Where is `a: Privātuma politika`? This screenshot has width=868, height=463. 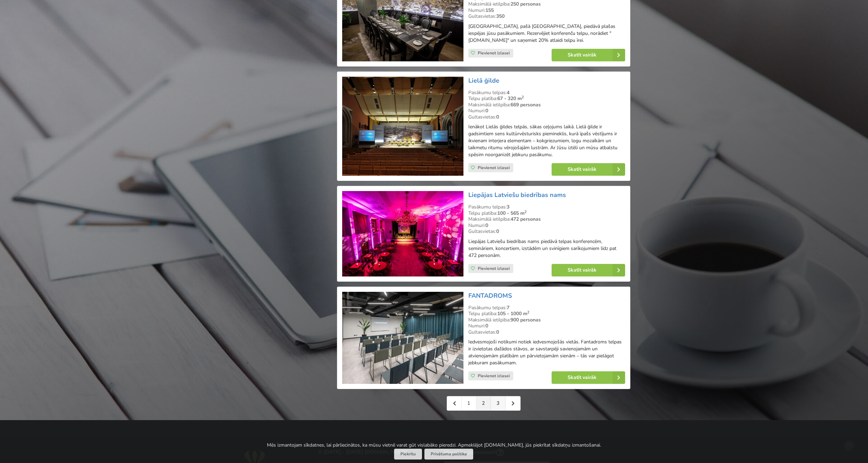
a: Privātuma politika is located at coordinates (449, 454).